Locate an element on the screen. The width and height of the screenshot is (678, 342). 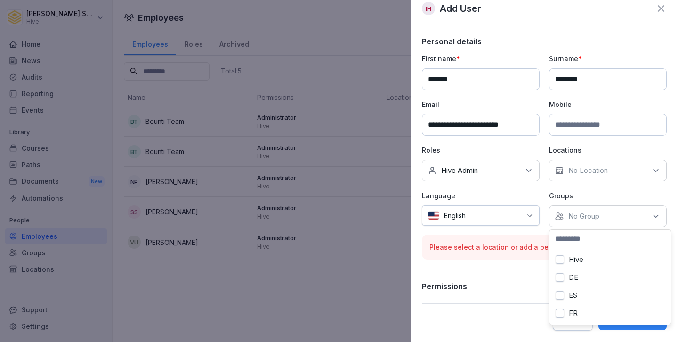
p: No Group is located at coordinates (584, 216).